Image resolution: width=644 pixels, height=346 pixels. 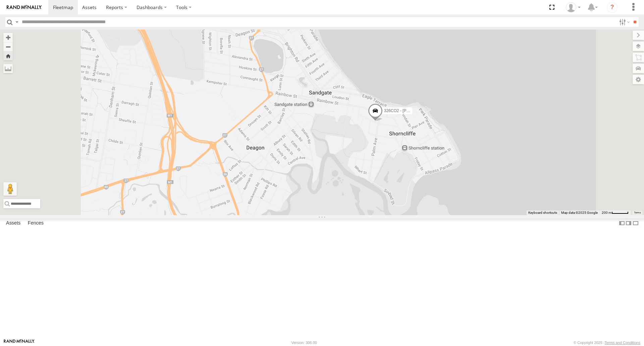 I want to click on span: Map data ©2025 Google, so click(x=580, y=212).